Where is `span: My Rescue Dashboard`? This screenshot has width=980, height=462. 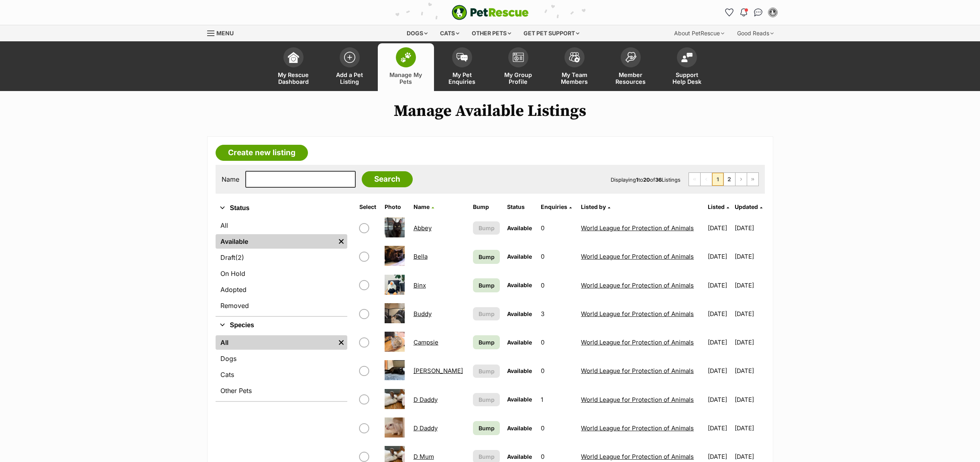 span: My Rescue Dashboard is located at coordinates (294, 78).